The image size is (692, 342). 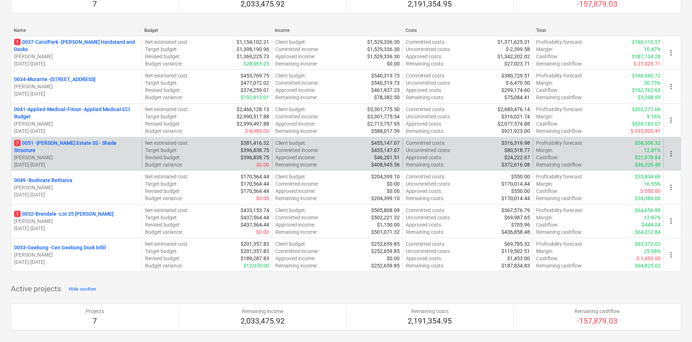 I want to click on p: $588,017.59, so click(x=385, y=131).